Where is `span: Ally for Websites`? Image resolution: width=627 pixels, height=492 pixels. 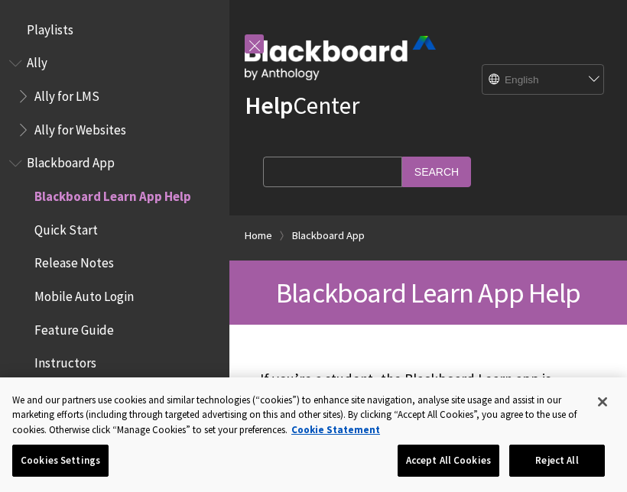 span: Ally for Websites is located at coordinates (80, 127).